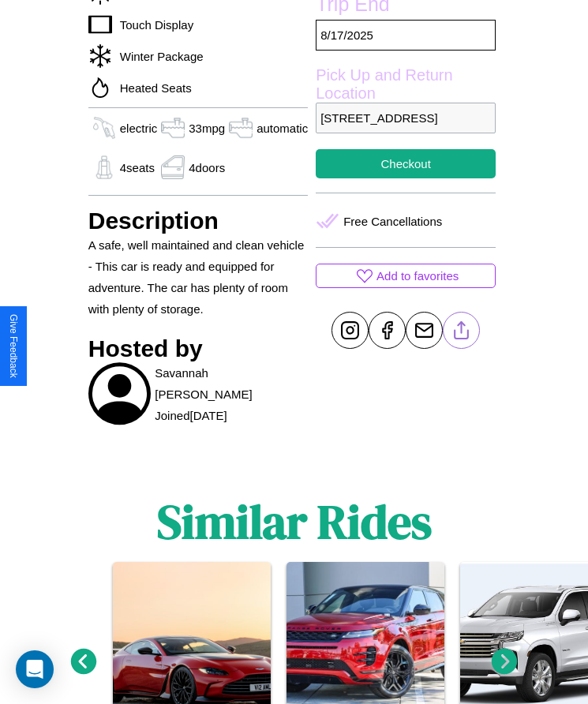 The width and height of the screenshot is (588, 704). Describe the element at coordinates (152, 87) in the screenshot. I see `p: Heated Seats` at that location.